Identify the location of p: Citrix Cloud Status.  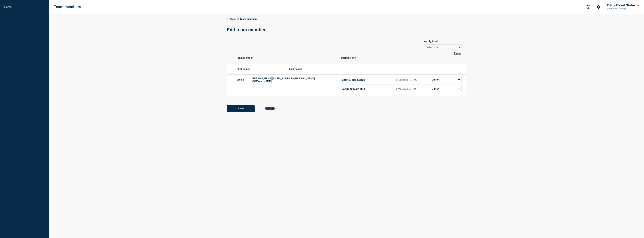
(368, 80).